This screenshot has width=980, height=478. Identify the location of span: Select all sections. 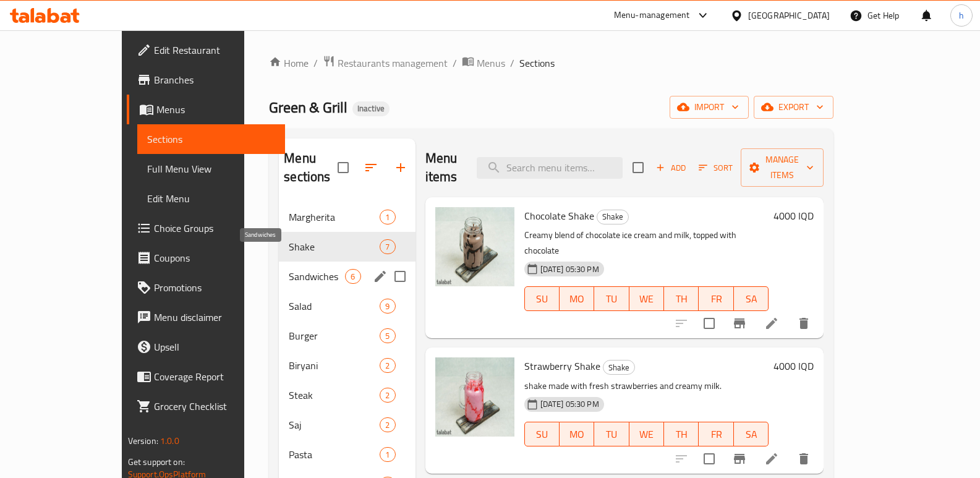
(343, 167).